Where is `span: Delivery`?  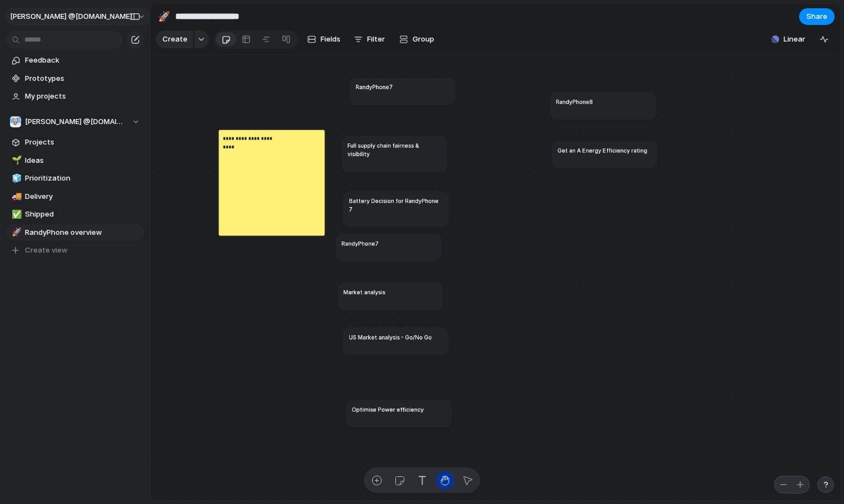 span: Delivery is located at coordinates (82, 197).